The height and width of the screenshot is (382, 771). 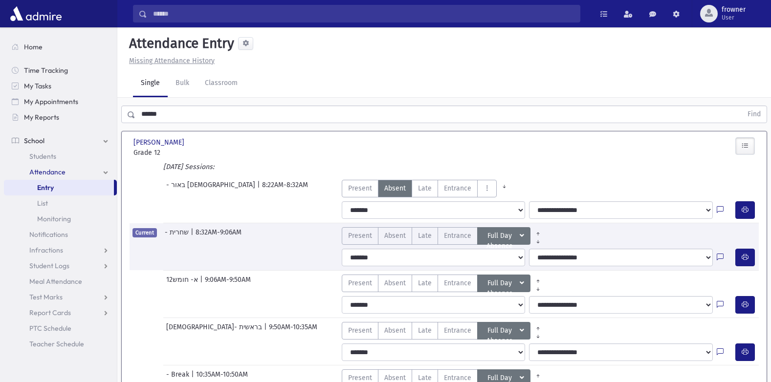 What do you see at coordinates (57, 344) in the screenshot?
I see `span: Teacher Schedule` at bounding box center [57, 344].